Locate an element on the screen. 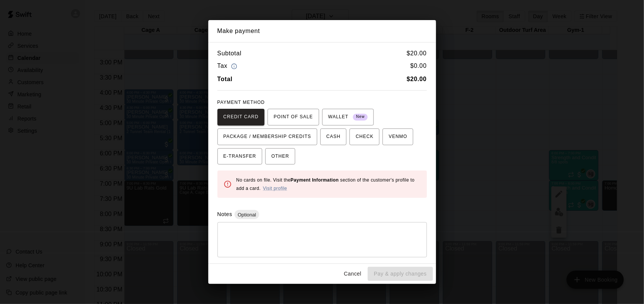 Image resolution: width=644 pixels, height=304 pixels. a: Visit profile is located at coordinates (275, 188).